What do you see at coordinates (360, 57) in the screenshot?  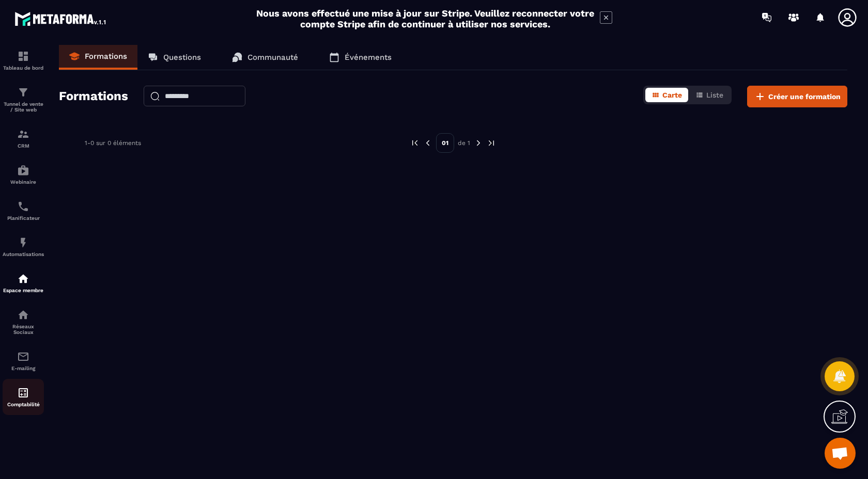 I see `a: Événements` at bounding box center [360, 57].